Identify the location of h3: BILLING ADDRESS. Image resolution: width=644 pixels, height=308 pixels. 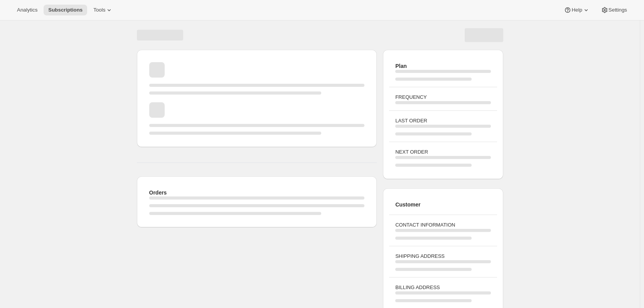
(443, 287).